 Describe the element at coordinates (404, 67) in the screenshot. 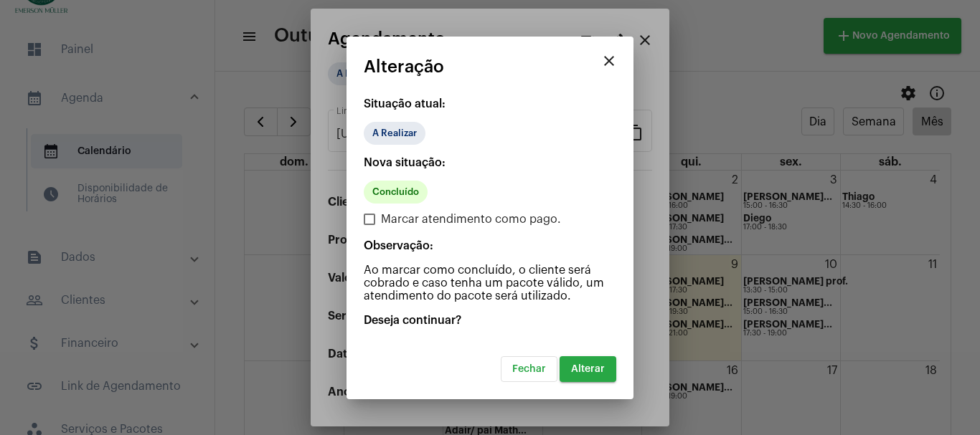

I see `span: Alteração` at that location.